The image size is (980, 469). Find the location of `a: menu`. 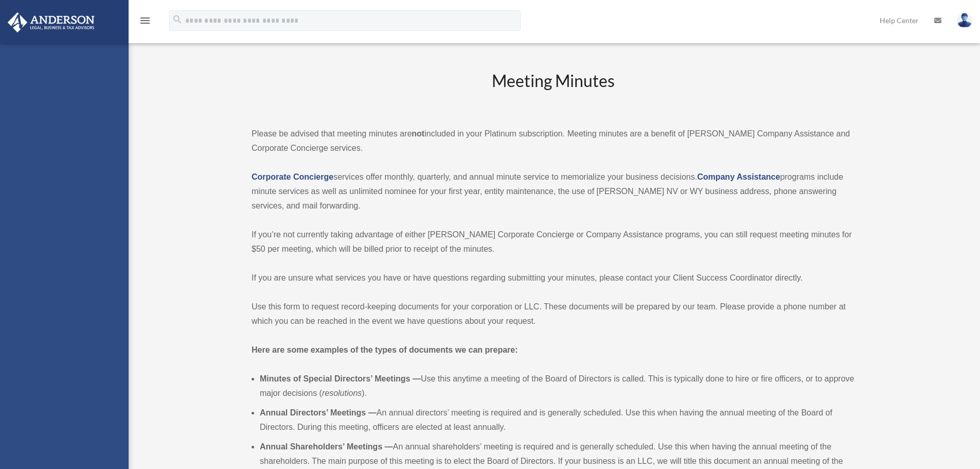

a: menu is located at coordinates (146, 22).